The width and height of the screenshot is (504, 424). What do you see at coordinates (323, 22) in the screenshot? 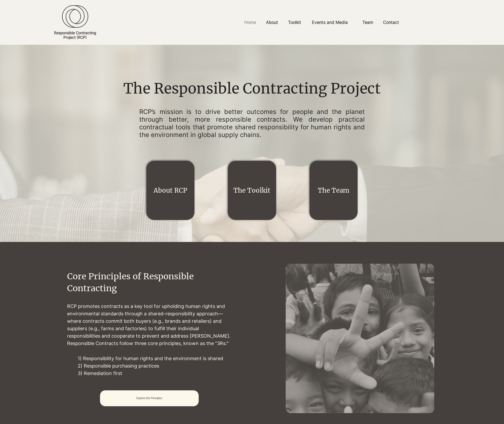
I see `nav: Site` at bounding box center [323, 22].